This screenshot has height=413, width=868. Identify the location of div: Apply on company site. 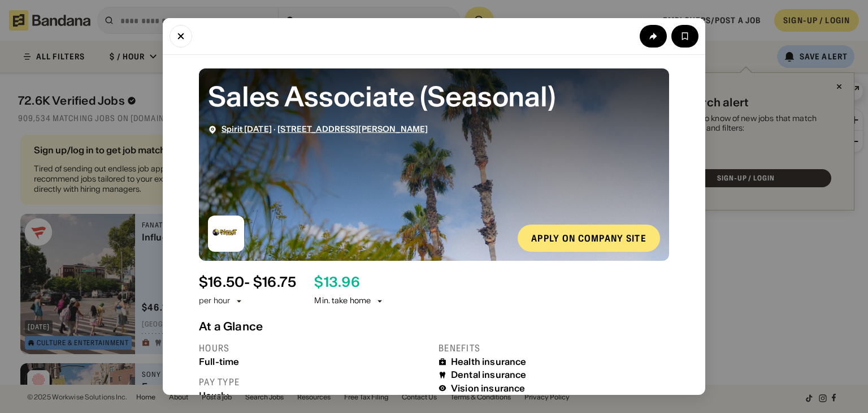
(589, 238).